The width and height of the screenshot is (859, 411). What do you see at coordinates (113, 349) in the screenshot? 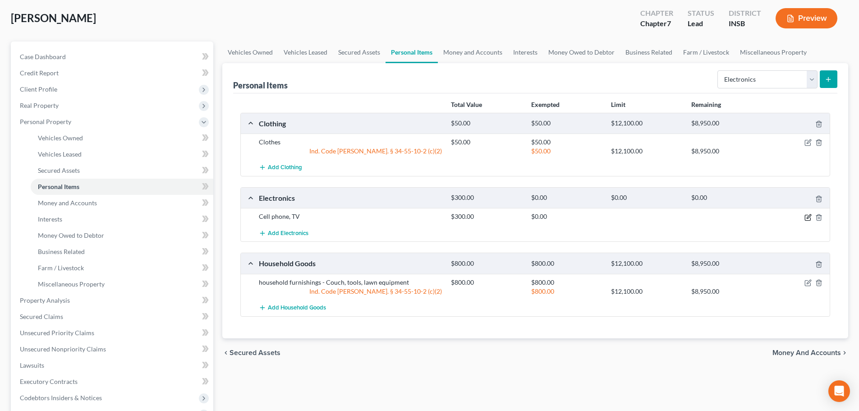
I see `a: Unsecured Nonpriority Claims` at bounding box center [113, 349].